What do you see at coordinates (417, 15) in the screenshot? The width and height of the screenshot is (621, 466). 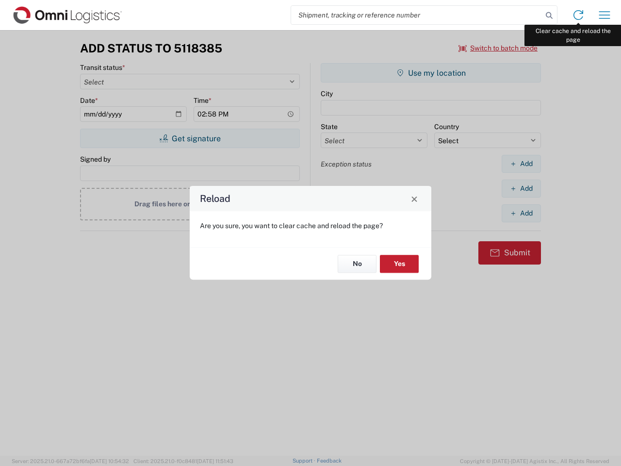 I see `input: Shipment, tracking or reference number` at bounding box center [417, 15].